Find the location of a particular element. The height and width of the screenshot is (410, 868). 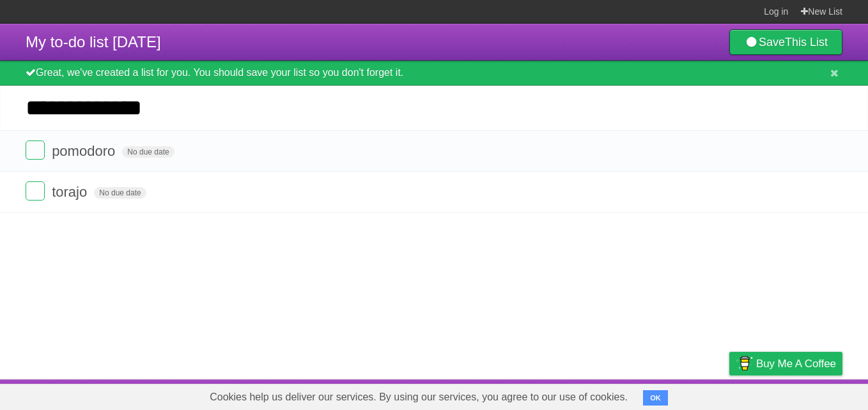

span: pomodoro is located at coordinates (85, 151).